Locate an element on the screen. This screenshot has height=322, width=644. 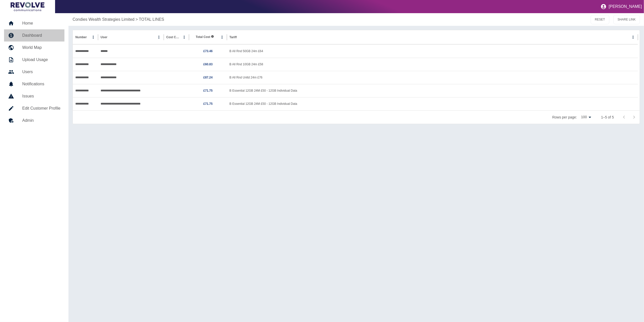
button: Total Cost column menu is located at coordinates (222, 37).